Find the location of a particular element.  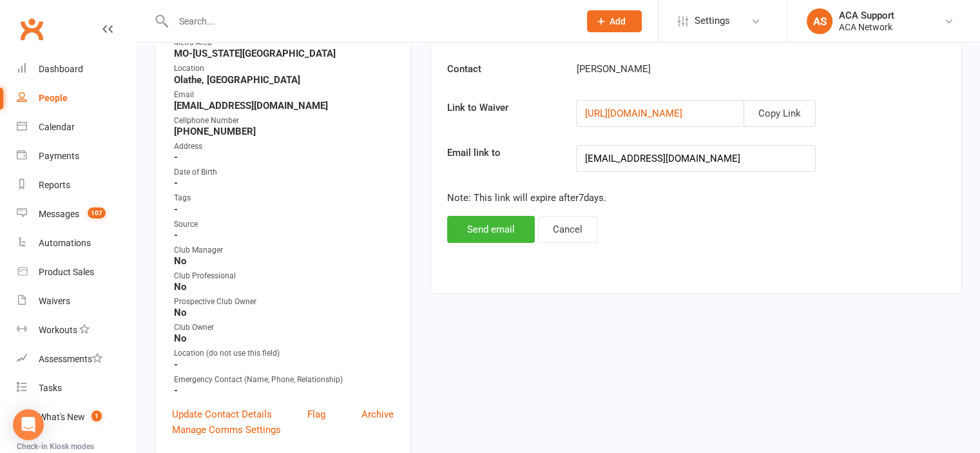

a: Product Sales is located at coordinates (76, 272).